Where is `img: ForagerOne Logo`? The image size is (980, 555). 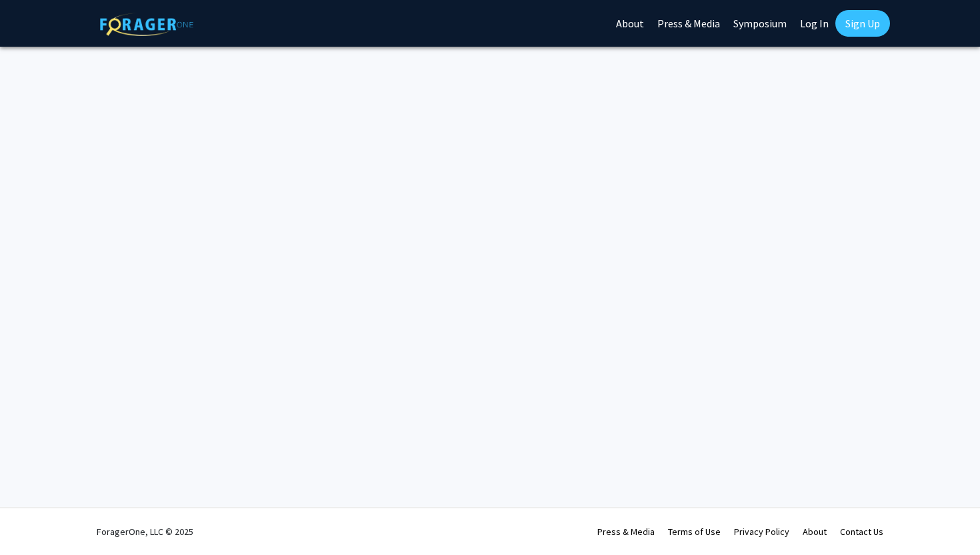
img: ForagerOne Logo is located at coordinates (147, 24).